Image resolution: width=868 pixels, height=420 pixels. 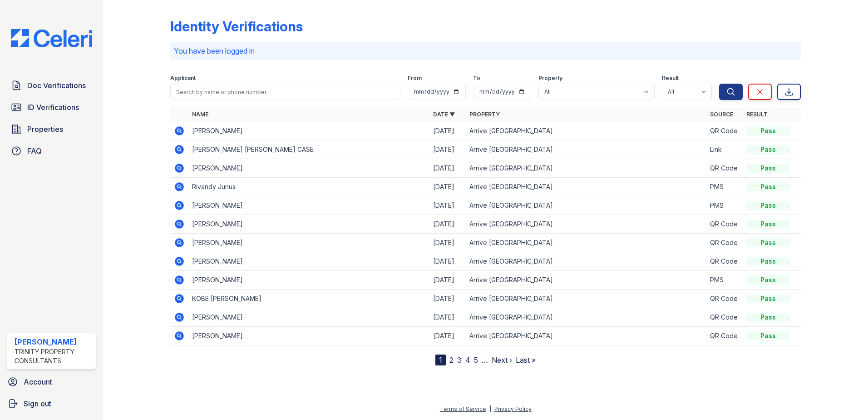 I want to click on label: Applicant, so click(x=183, y=78).